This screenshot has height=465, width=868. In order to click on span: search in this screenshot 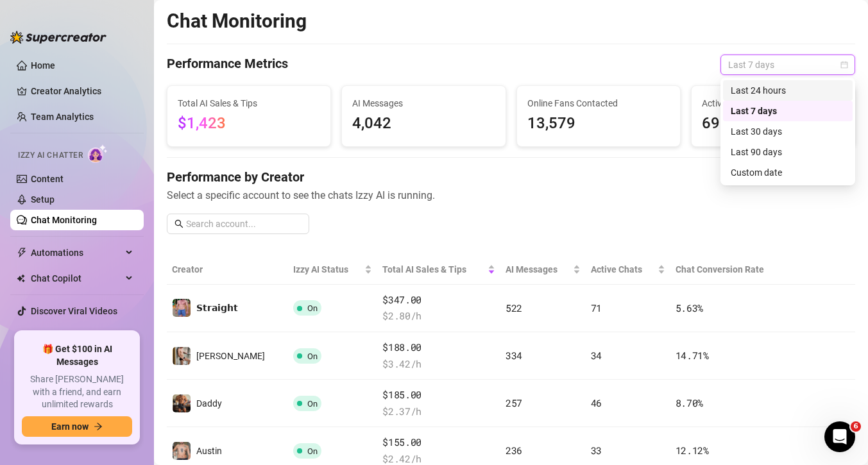, I will do `click(179, 224)`.